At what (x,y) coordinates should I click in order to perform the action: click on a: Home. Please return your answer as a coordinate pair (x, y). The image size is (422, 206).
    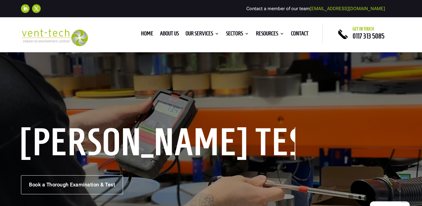
    Looking at the image, I should click on (147, 35).